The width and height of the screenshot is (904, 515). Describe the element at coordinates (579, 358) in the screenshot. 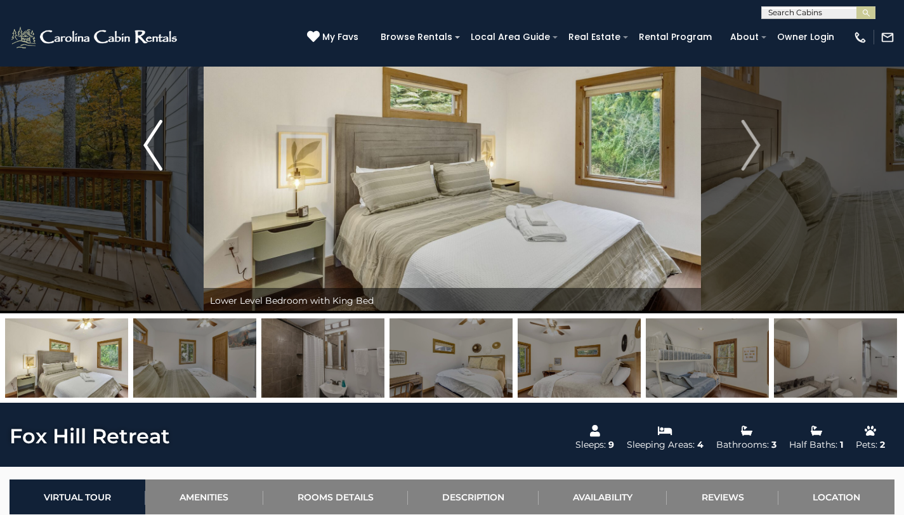

I see `img: 165335781` at that location.